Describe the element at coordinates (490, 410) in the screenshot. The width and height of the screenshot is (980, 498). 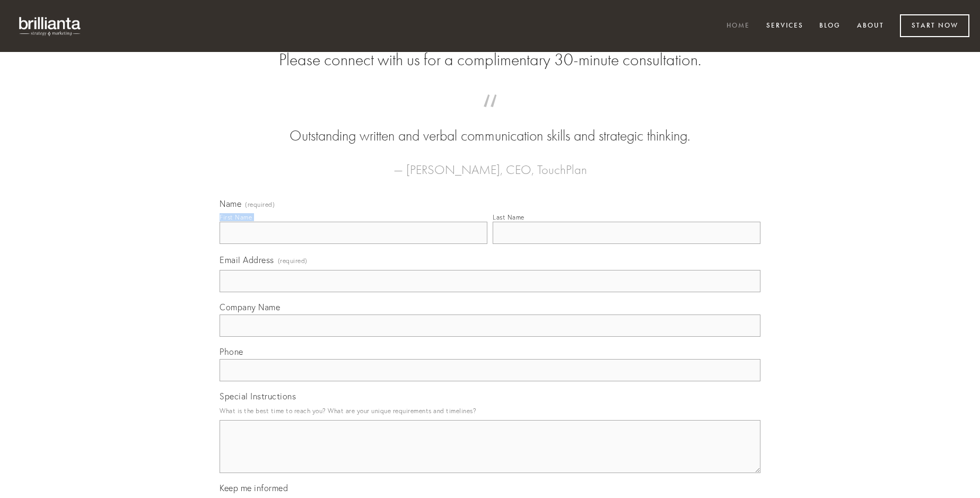
I see `p: What is the best time to reach you? What are your unique requirements and timelines?` at that location.